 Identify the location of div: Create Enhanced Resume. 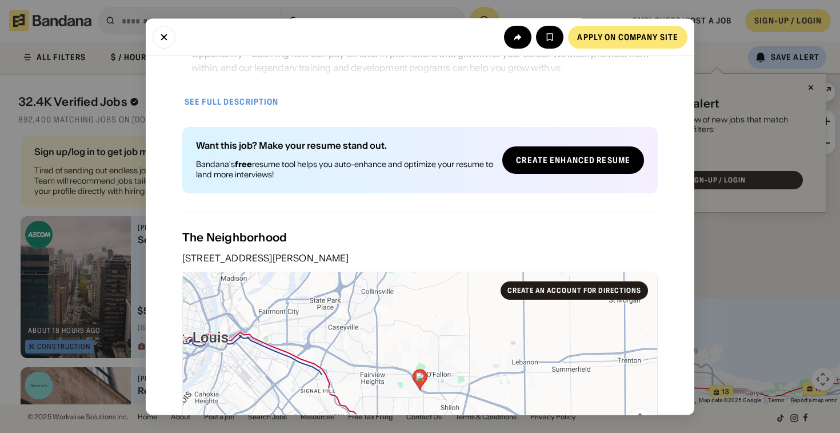
(573, 160).